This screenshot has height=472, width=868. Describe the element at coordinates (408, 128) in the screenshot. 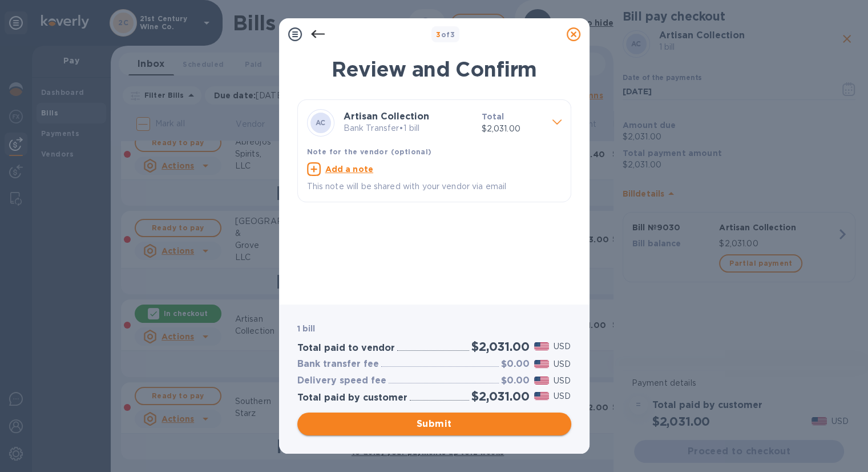

I see `p: Bank Transfer • 1 bill` at that location.